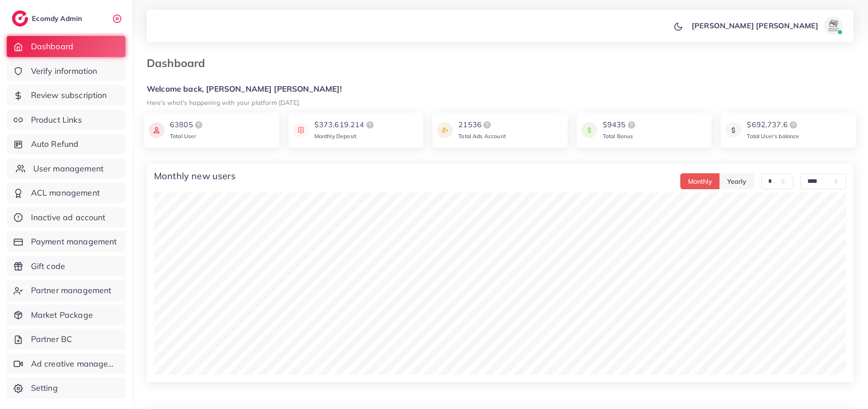 Image resolution: width=868 pixels, height=409 pixels. Describe the element at coordinates (737, 181) in the screenshot. I see `button: Yearly` at that location.